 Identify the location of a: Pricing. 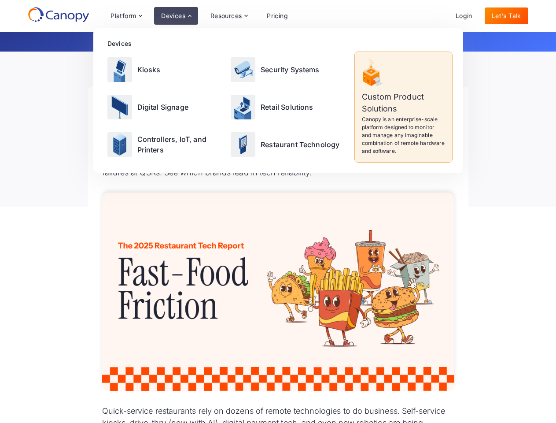
(277, 16).